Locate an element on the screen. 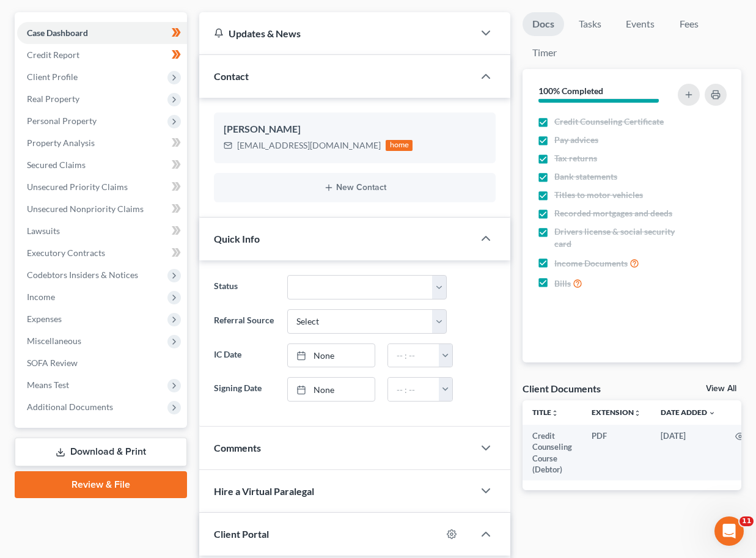 The image size is (756, 558). button: Emoji picker is located at coordinates (24, 405).